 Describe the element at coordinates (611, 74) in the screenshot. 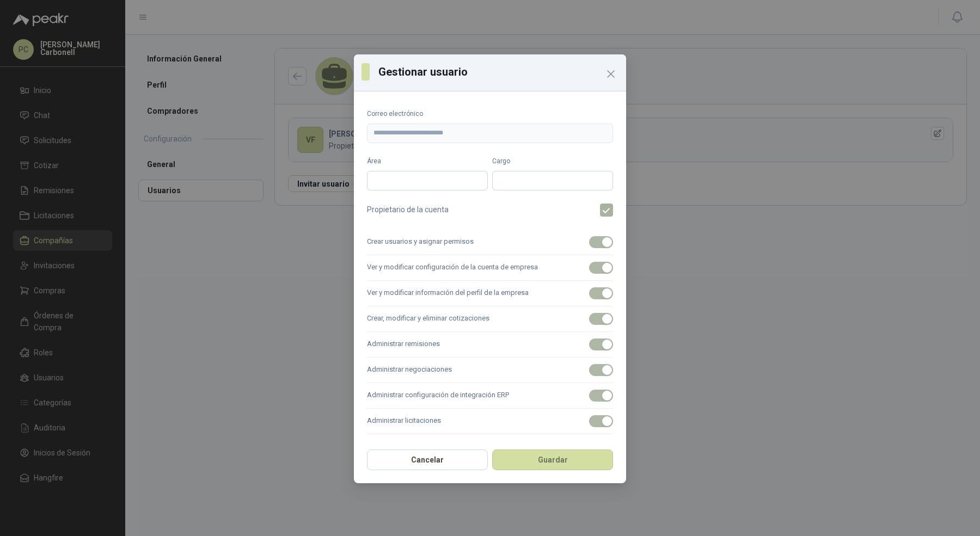

I see `button: Close` at that location.